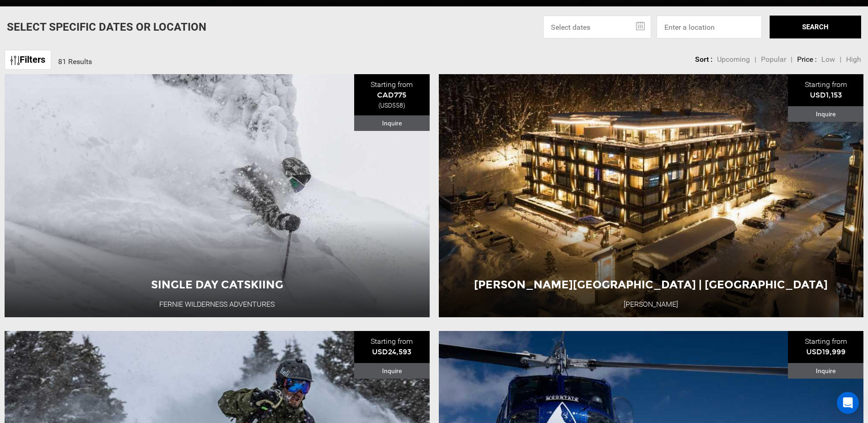 Image resolution: width=868 pixels, height=423 pixels. I want to click on span: Popular, so click(773, 59).